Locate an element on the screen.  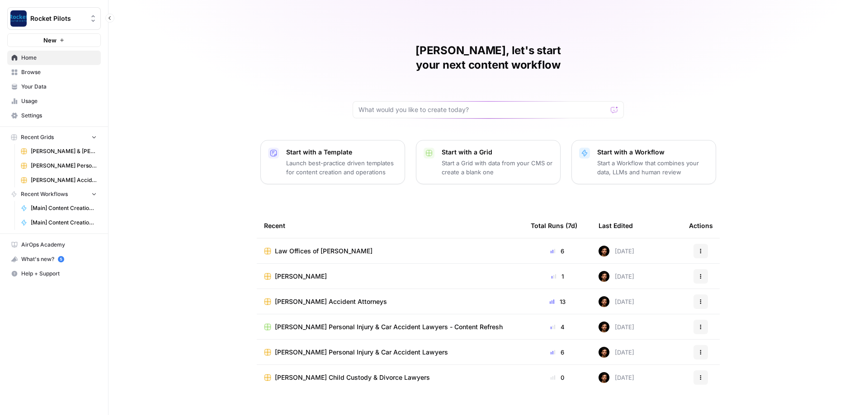
div: Recent is located at coordinates (390, 226).